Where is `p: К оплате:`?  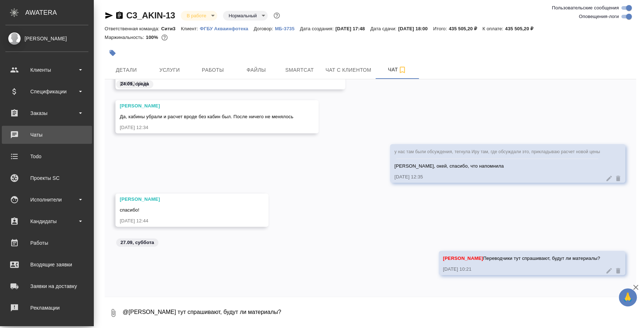
p: К оплате: is located at coordinates (494, 29).